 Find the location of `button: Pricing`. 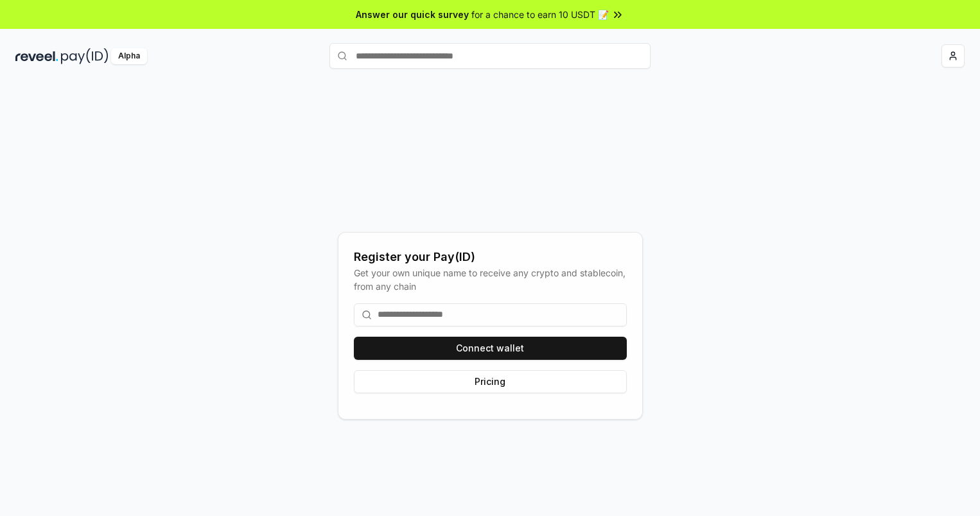

button: Pricing is located at coordinates (490, 382).